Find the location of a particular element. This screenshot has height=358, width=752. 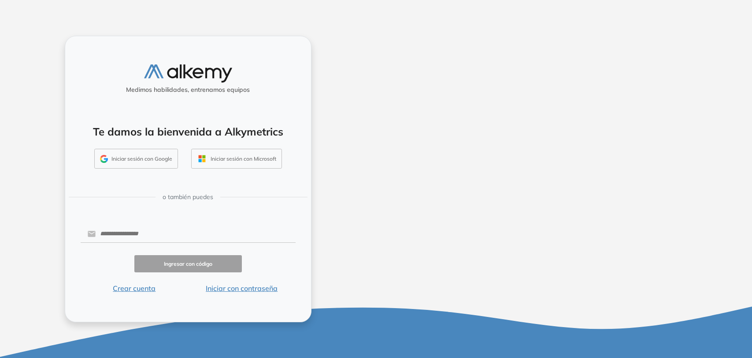

div: Chat Widget is located at coordinates (730, 336).